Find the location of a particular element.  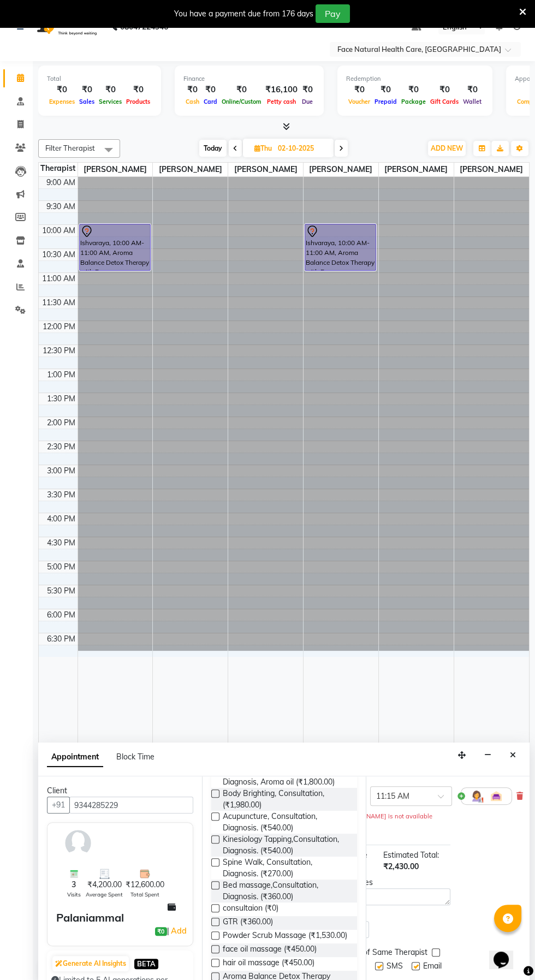

div: Finance is located at coordinates (249, 78).